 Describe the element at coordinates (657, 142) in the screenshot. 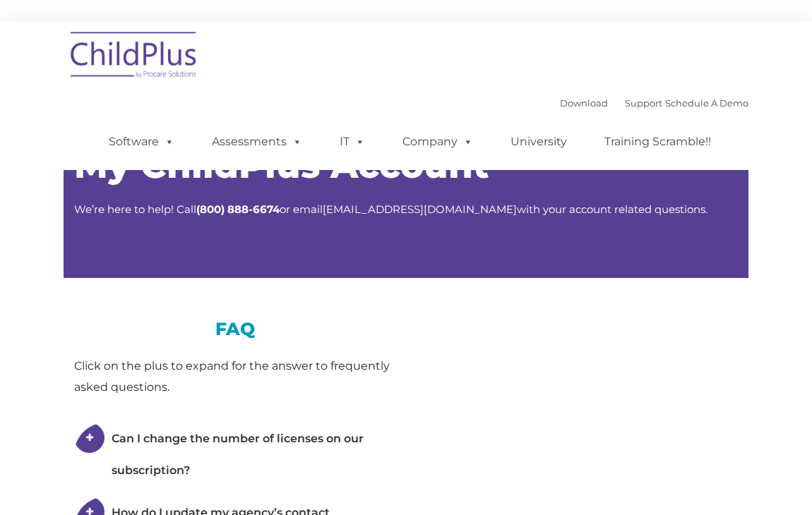

I see `a: Training Scramble!!` at that location.